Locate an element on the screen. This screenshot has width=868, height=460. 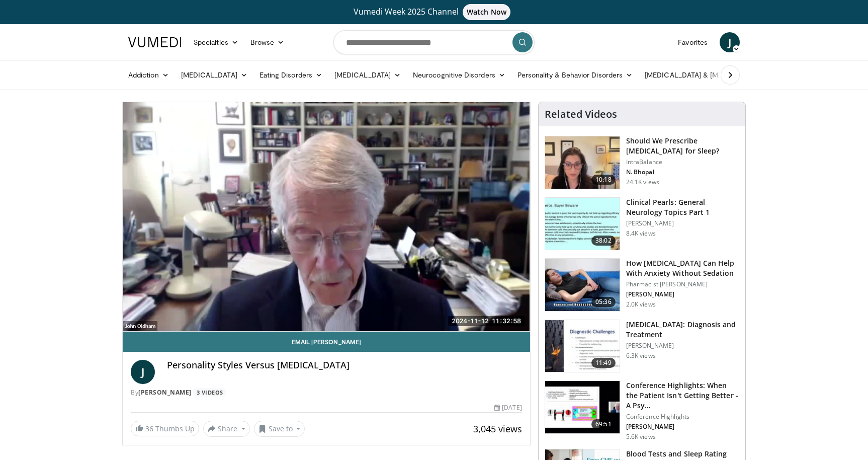
p: 2.0K views is located at coordinates (641, 304).